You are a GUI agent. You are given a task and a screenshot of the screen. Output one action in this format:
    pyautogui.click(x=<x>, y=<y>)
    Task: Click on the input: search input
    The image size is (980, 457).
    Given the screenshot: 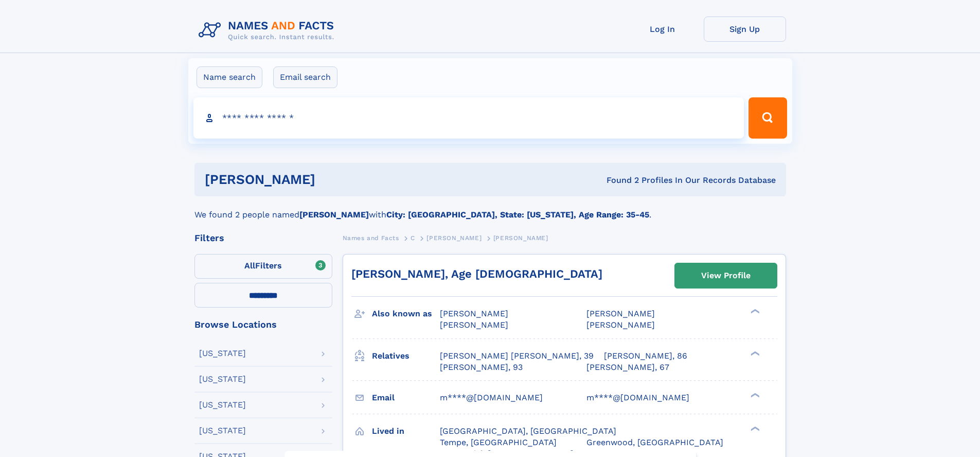 What is the action you would take?
    pyautogui.click(x=469, y=118)
    